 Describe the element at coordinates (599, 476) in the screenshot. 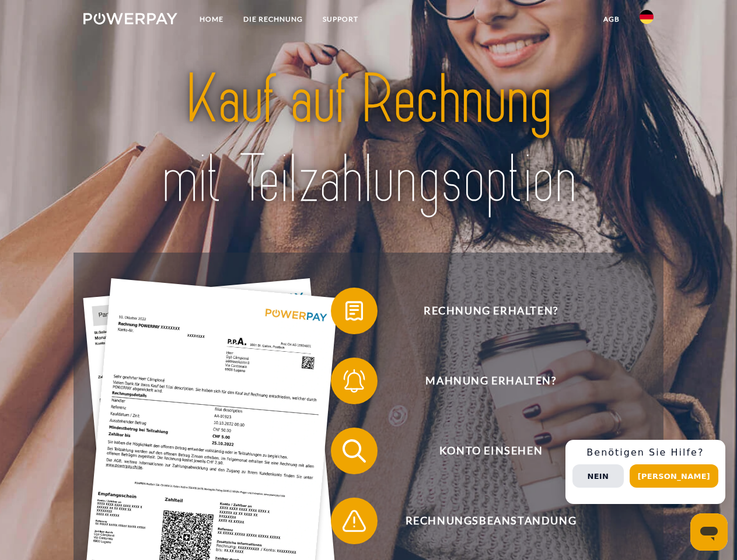

I see `button: Nein` at that location.